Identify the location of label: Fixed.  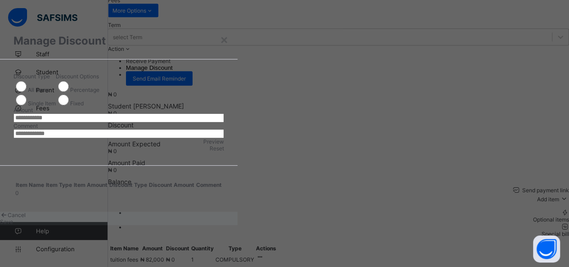
(77, 103).